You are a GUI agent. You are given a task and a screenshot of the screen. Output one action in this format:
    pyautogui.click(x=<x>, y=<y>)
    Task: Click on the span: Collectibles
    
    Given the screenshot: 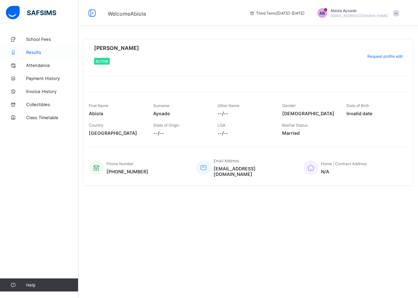 What is the action you would take?
    pyautogui.click(x=52, y=104)
    